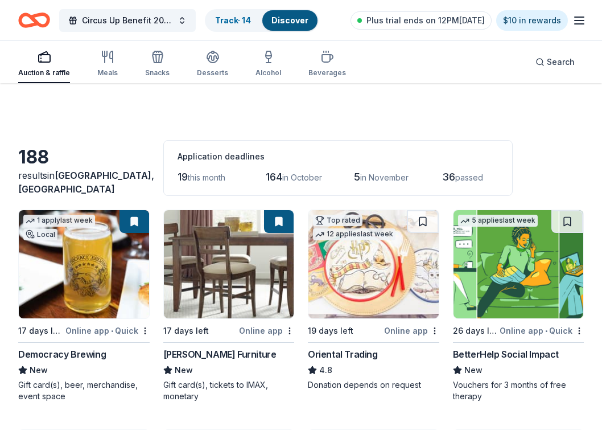 The height and width of the screenshot is (430, 602). I want to click on a: Image for Oriental TradingTop rated12 applieslast week19 days leftOnline appOriental Trading4.8Do..., so click(373, 300).